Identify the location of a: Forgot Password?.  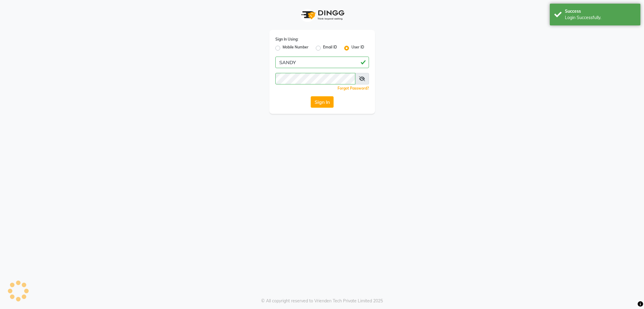
(353, 88).